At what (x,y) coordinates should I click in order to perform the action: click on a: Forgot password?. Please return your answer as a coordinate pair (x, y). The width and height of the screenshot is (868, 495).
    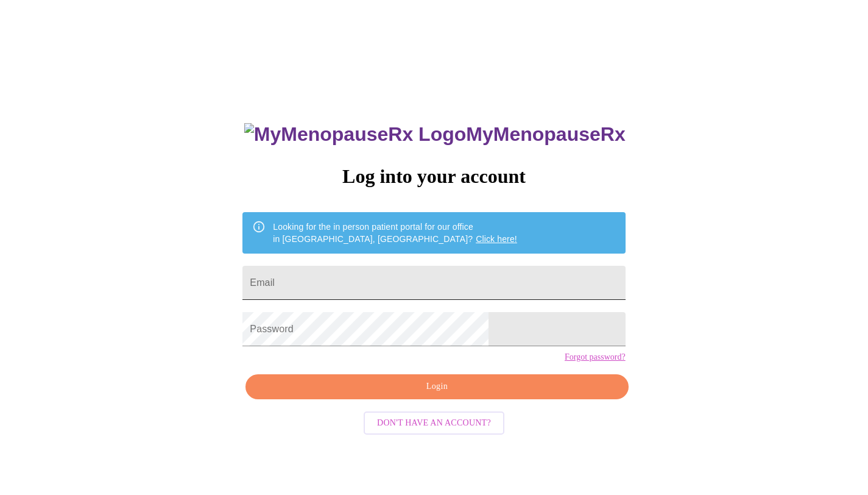
    Looking at the image, I should click on (595, 357).